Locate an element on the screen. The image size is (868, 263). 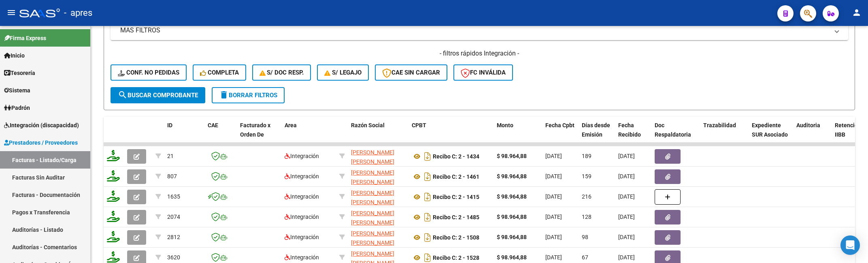
button: S/ Doc Resp. is located at coordinates (282, 72).